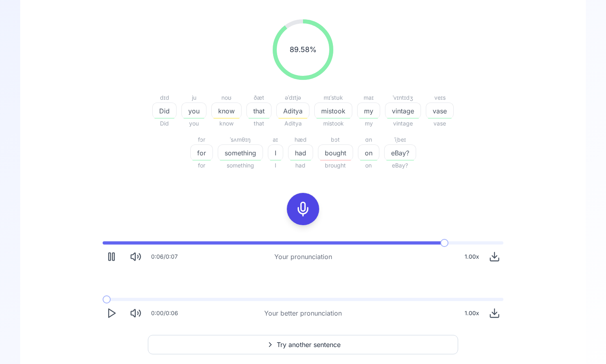 The width and height of the screenshot is (606, 364). What do you see at coordinates (440, 110) in the screenshot?
I see `button: vase` at bounding box center [440, 110].